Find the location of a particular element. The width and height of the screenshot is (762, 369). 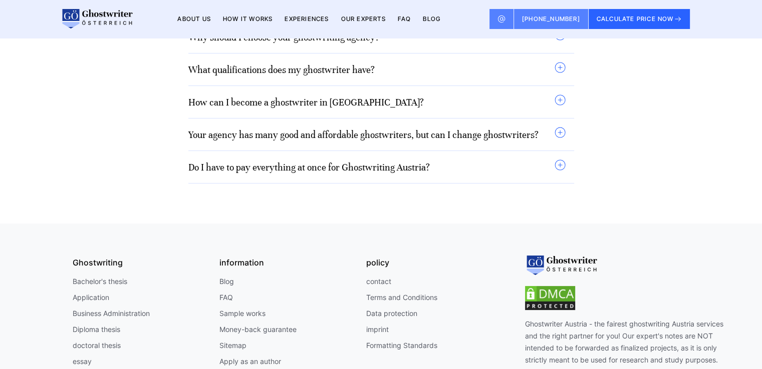

a: How it works is located at coordinates (247, 19).